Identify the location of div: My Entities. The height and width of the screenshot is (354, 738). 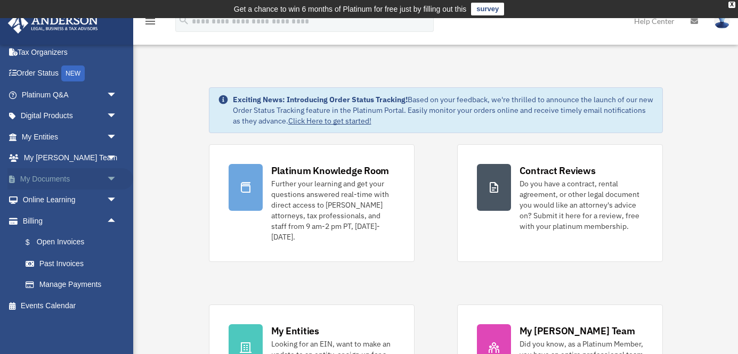
(295, 331).